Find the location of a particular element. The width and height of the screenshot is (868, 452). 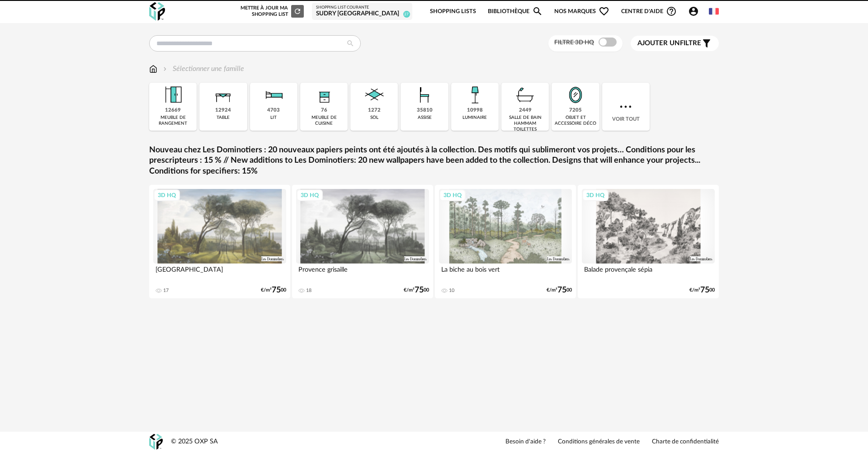

div: 10 is located at coordinates (451, 290).